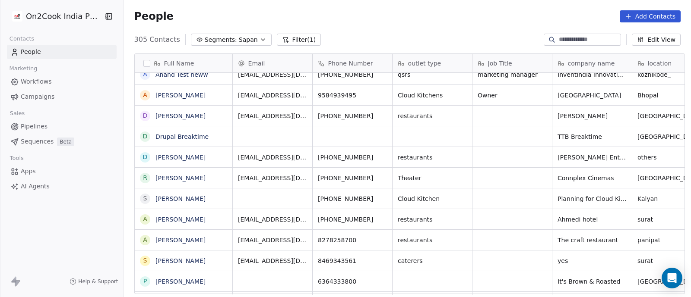 The height and width of the screenshot is (297, 691). I want to click on a: AI Agents, so click(62, 187).